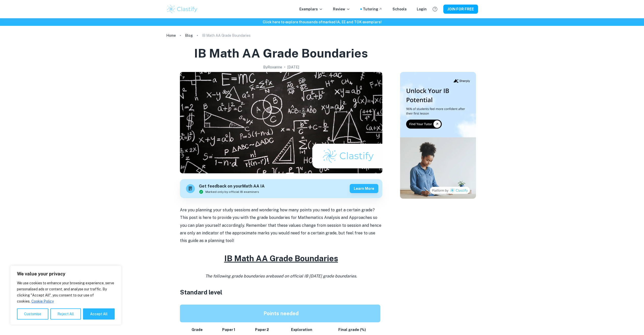  What do you see at coordinates (438, 135) in the screenshot?
I see `a: Thumbnail` at bounding box center [438, 135].